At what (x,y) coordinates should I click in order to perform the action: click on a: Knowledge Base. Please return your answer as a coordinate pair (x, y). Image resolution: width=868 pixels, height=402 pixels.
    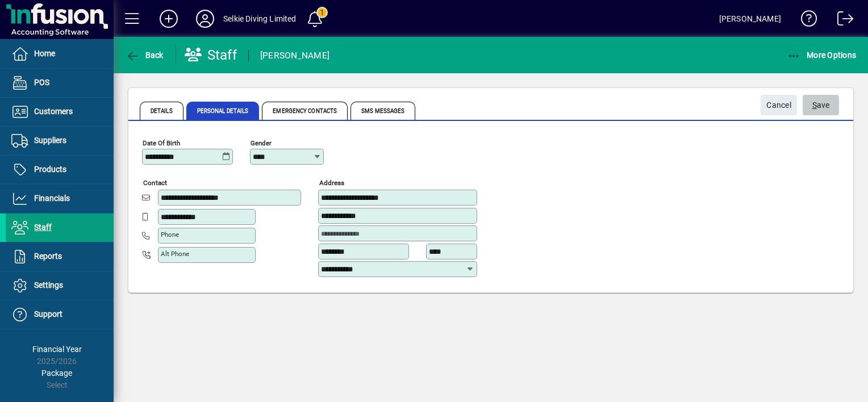
    Looking at the image, I should click on (805, 21).